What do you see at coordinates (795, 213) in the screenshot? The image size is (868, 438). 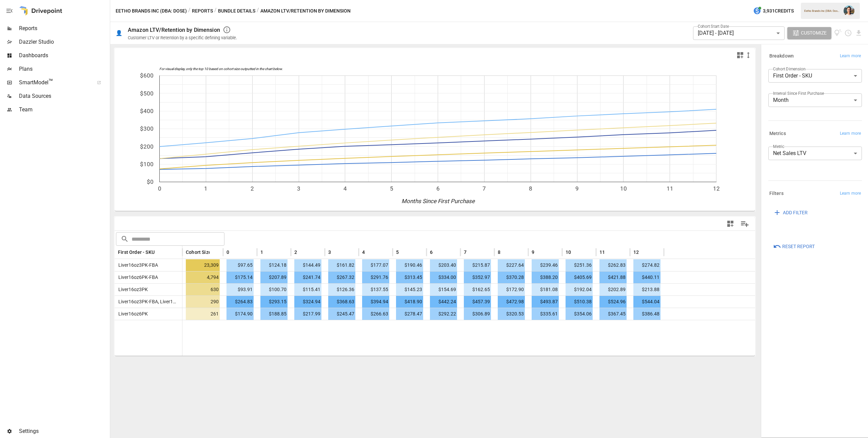 I see `span: ADD FILTER` at bounding box center [795, 213].